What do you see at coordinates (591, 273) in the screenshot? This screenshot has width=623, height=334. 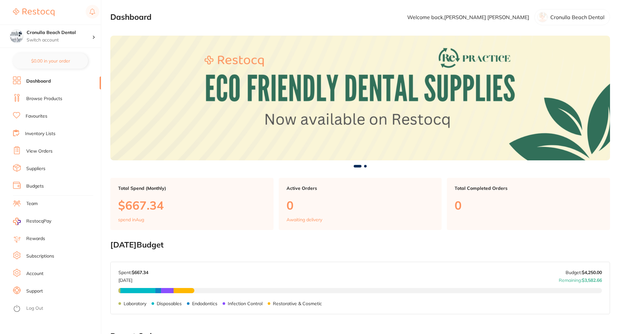 I see `strong: $4,250.00` at bounding box center [591, 273].